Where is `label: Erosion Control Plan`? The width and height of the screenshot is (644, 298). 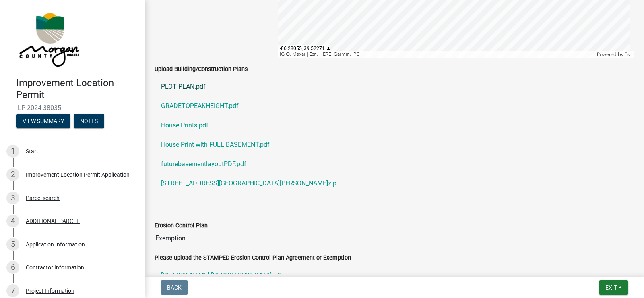
label: Erosion Control Plan is located at coordinates (181, 226).